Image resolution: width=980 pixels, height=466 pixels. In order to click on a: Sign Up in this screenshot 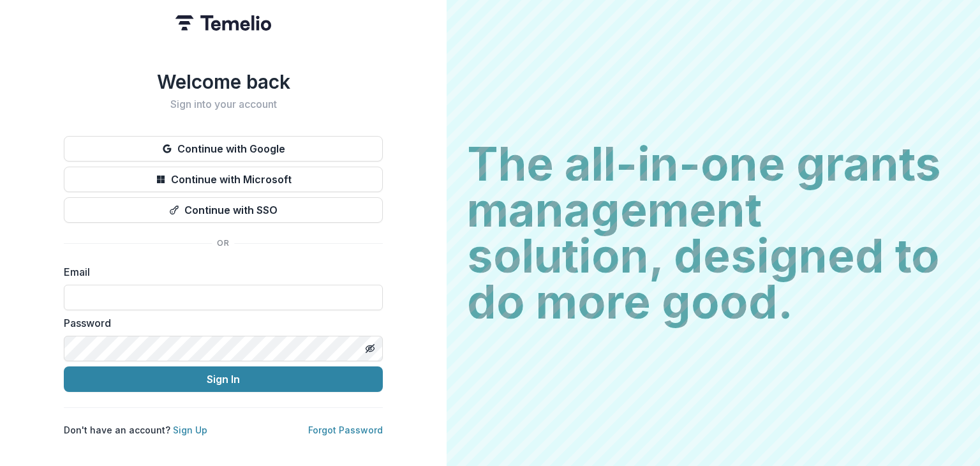, I will do `click(191, 430)`.